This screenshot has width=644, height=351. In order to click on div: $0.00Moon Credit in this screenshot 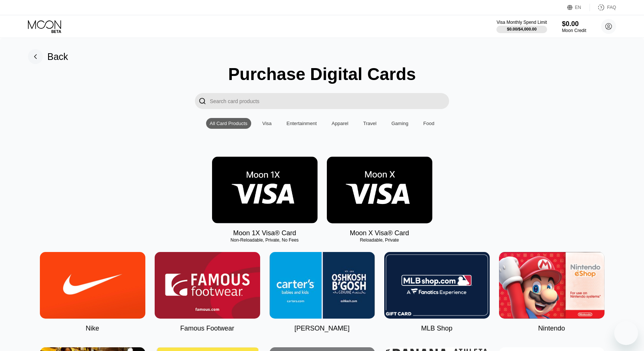, I will do `click(574, 26)`.